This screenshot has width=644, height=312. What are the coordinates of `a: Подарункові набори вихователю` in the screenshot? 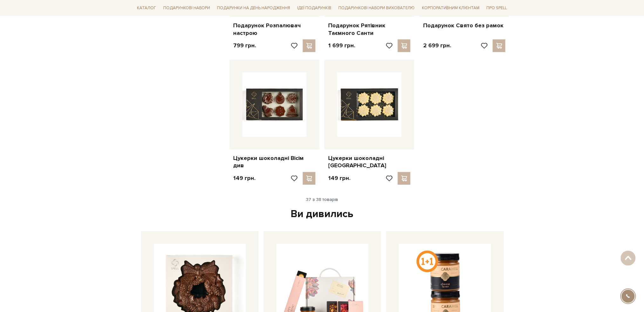 It's located at (377, 8).